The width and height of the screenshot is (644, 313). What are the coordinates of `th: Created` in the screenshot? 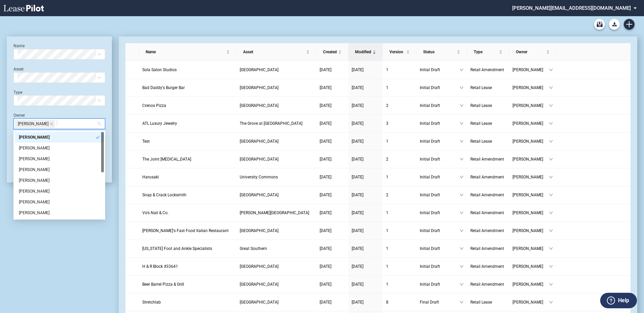 It's located at (332, 52).